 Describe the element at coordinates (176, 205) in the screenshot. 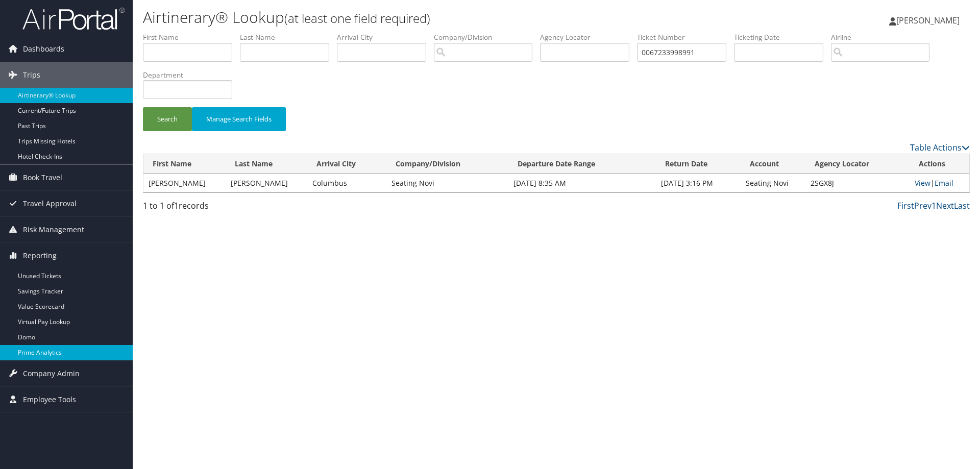

I see `span: 1` at that location.